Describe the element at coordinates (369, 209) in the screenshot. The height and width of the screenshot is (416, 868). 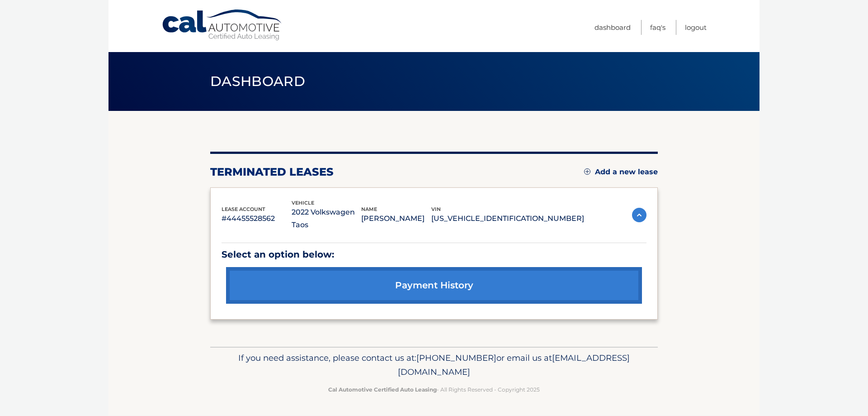
I see `span: name` at that location.